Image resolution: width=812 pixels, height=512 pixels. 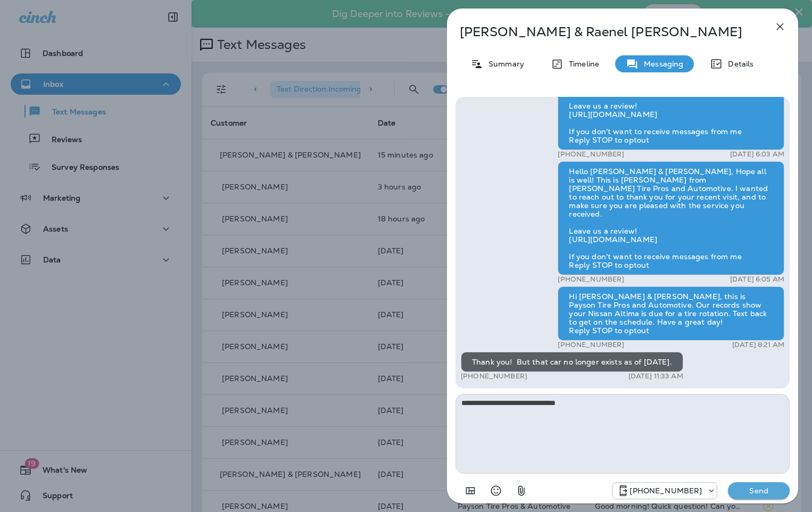 What do you see at coordinates (759, 491) in the screenshot?
I see `button: Send` at bounding box center [759, 491].